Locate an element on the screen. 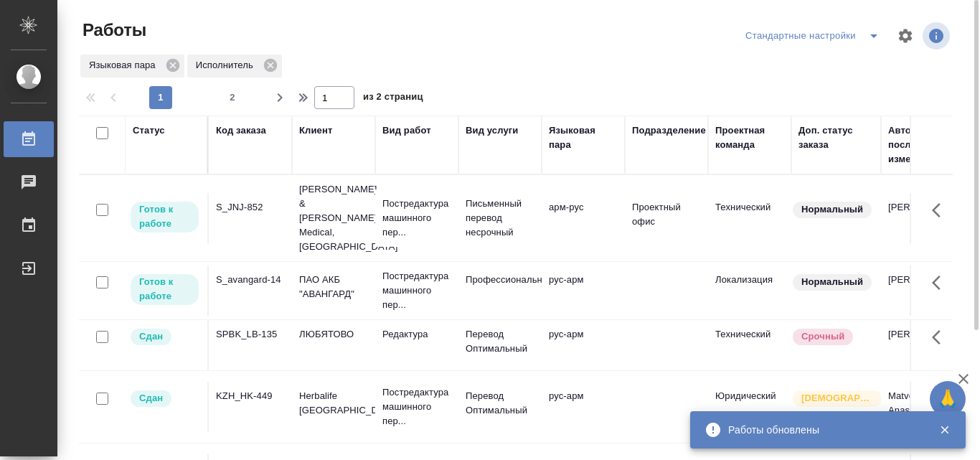 The width and height of the screenshot is (980, 460). div: Исполнитель is located at coordinates (235, 66).